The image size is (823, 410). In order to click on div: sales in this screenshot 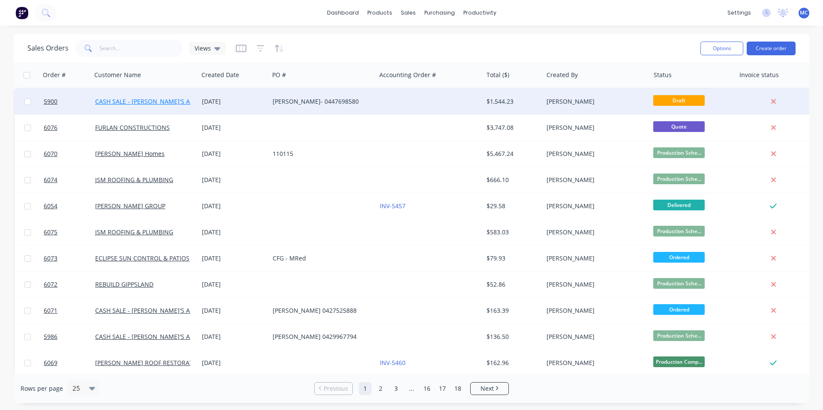, I will do `click(408, 13)`.